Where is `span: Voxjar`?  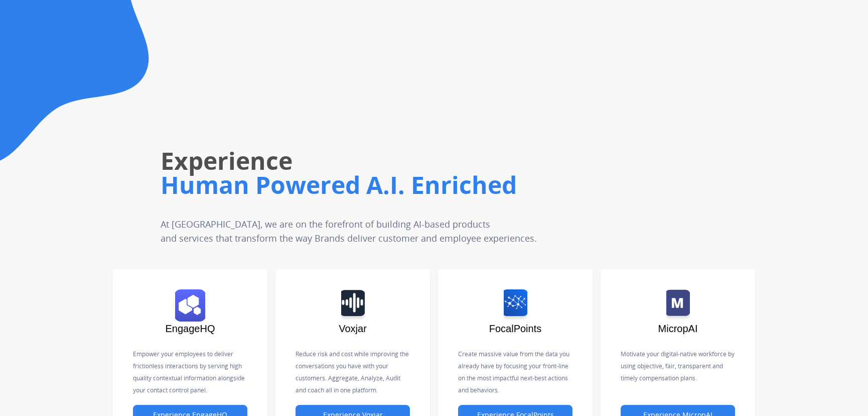 span: Voxjar is located at coordinates (352, 328).